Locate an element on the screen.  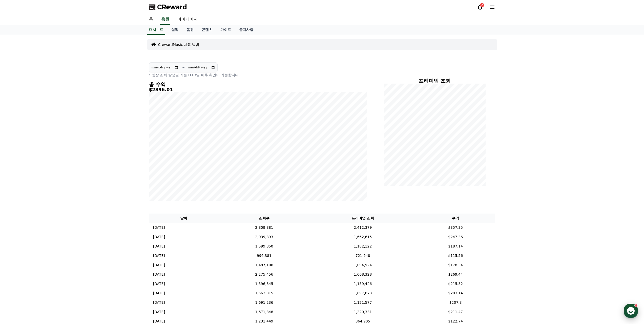
td: $203.14 is located at coordinates (456, 293).